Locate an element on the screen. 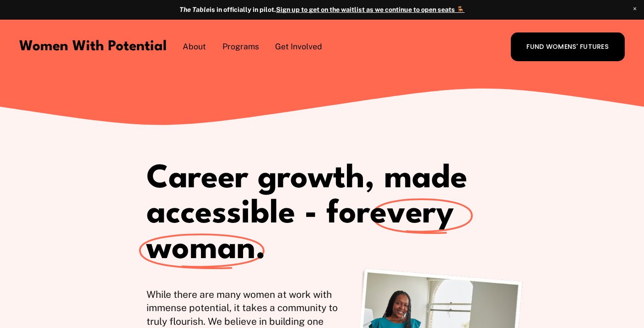 This screenshot has height=328, width=644. a: Sign up to get on the waitlist as we continue to open seats 🪑 is located at coordinates (370, 9).